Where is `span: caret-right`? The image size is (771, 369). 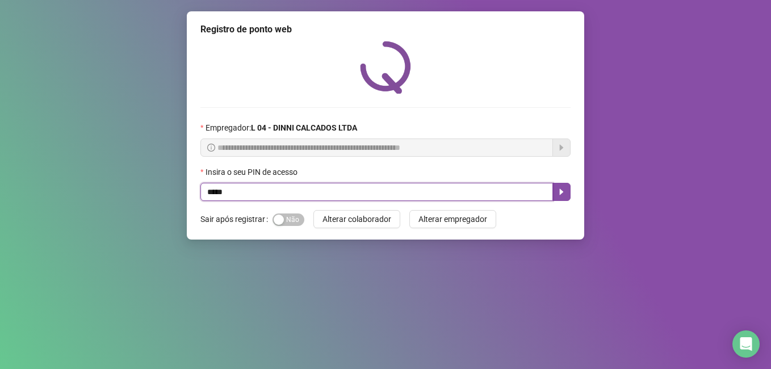
span: caret-right is located at coordinates (561, 192).